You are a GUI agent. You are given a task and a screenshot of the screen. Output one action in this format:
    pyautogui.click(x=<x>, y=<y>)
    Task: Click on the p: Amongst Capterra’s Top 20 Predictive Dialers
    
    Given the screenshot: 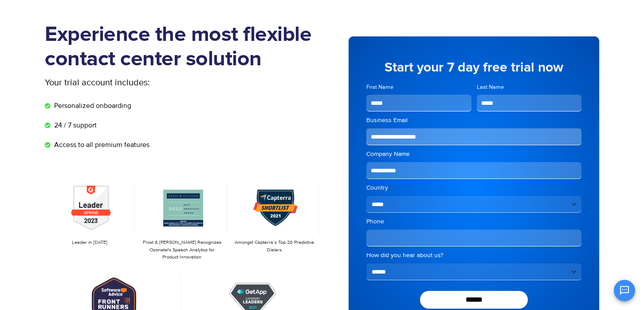 What is the action you would take?
    pyautogui.click(x=275, y=246)
    